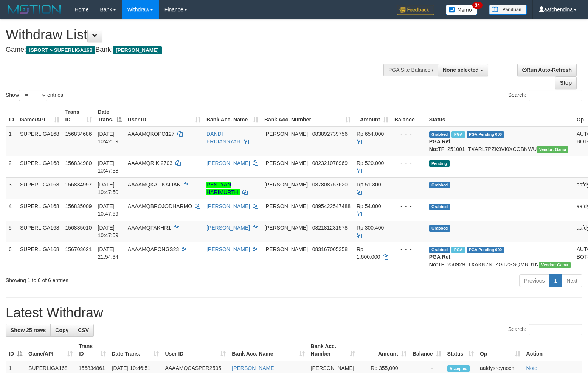 The image size is (588, 373). Describe the element at coordinates (460, 350) in the screenshot. I see `th: Status: activate to sort column ascending` at that location.